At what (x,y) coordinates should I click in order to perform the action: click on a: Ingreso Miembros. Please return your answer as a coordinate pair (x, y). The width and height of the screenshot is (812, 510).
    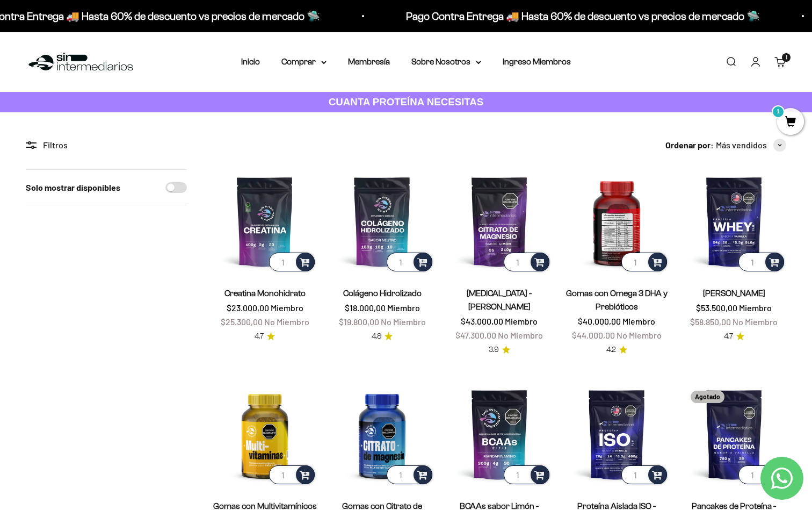
    Looking at the image, I should click on (537, 61).